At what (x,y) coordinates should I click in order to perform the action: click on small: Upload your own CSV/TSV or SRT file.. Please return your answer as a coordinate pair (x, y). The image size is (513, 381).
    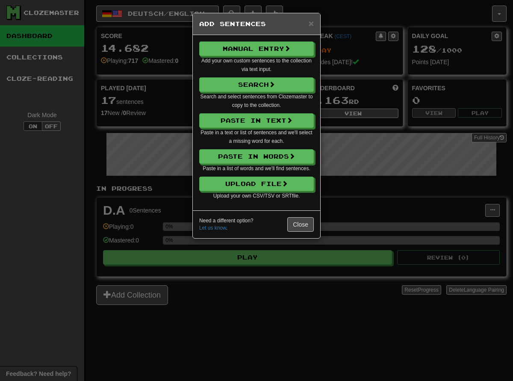
    Looking at the image, I should click on (257, 196).